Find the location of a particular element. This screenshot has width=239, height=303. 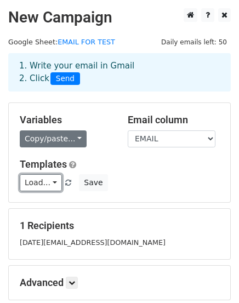

a: Copy/paste... is located at coordinates (53, 138).